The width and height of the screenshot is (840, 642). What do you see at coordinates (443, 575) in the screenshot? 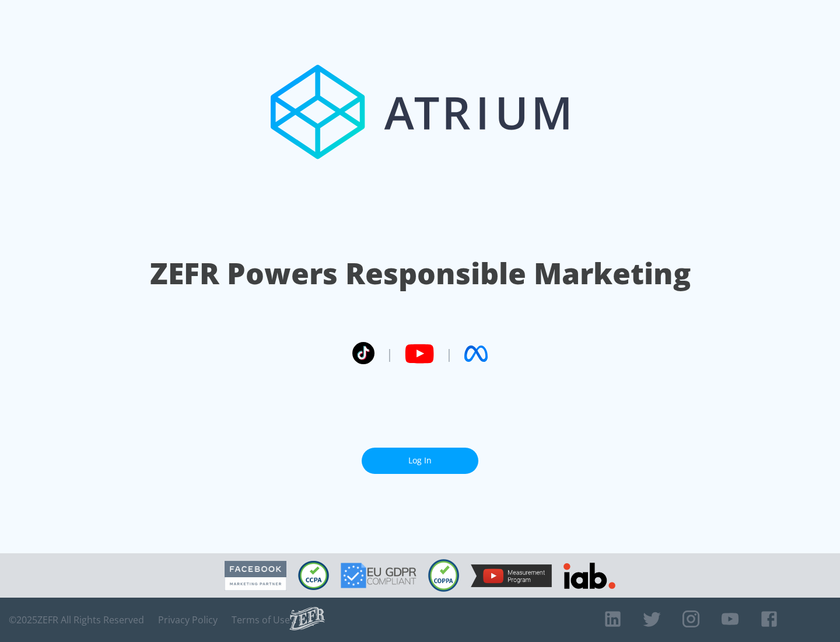
I see `img: COPPA Compliant` at bounding box center [443, 575].